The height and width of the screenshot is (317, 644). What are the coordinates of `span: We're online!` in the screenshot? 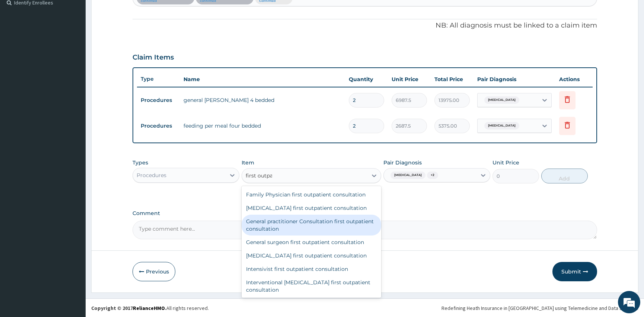 It's located at (73, 131).